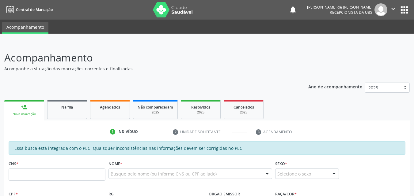 This screenshot has width=414, height=196. Describe the element at coordinates (28, 9) in the screenshot. I see `a: Central de Marcação` at that location.